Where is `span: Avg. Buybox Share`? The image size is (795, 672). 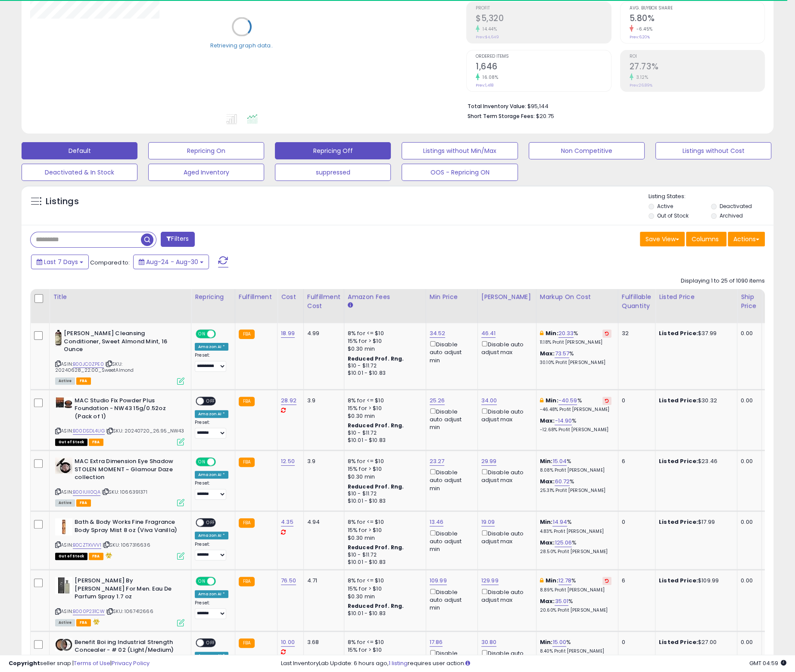 span: Avg. Buybox Share is located at coordinates (697, 8).